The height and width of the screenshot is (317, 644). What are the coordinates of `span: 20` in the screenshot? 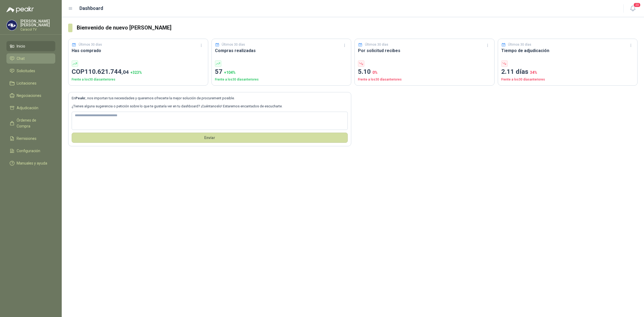 It's located at (637, 5).